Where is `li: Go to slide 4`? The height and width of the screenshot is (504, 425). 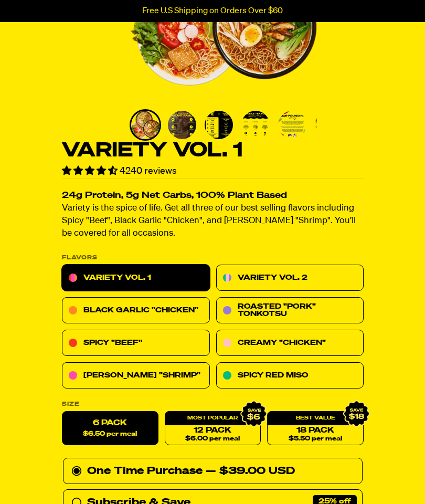
li: Go to slide 4 is located at coordinates (256, 125).